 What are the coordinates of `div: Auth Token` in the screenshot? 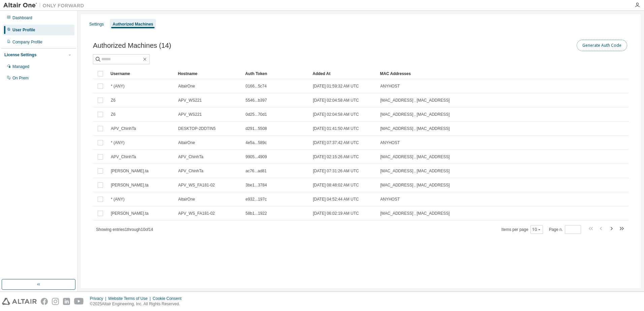 It's located at (276, 74).